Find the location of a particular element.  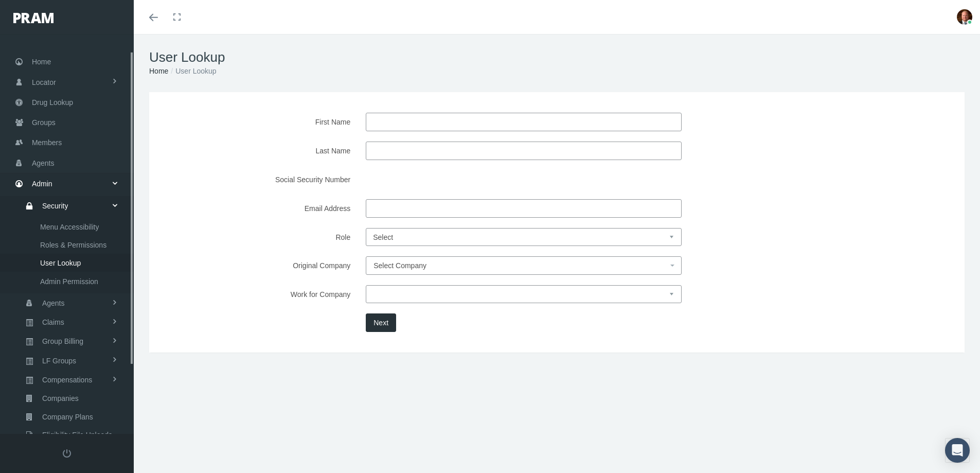

label: Last Name is located at coordinates (259, 151).